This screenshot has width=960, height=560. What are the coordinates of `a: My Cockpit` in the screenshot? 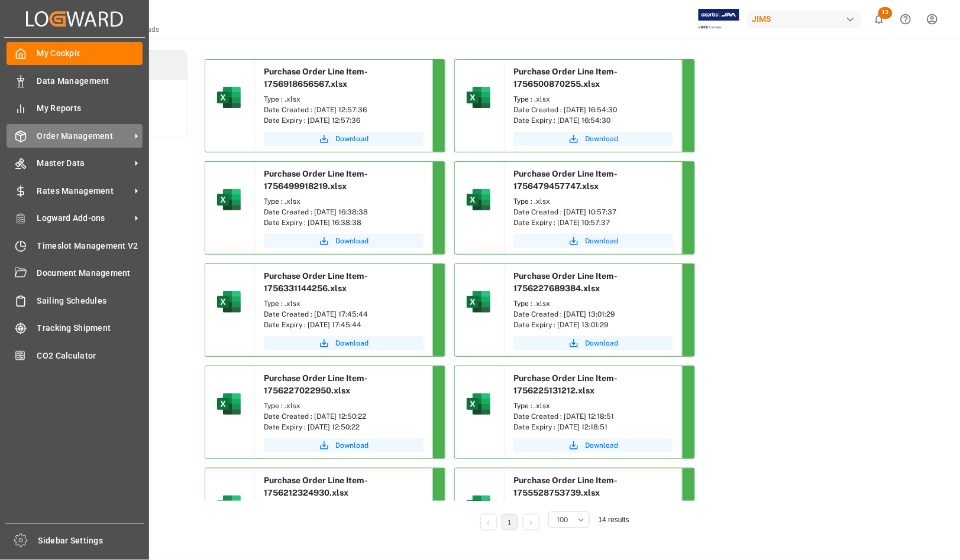 It's located at (75, 53).